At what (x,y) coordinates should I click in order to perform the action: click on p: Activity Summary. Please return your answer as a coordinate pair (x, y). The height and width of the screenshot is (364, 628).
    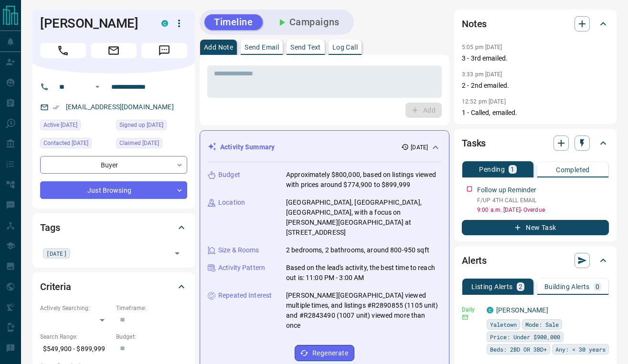
    Looking at the image, I should click on (248, 147).